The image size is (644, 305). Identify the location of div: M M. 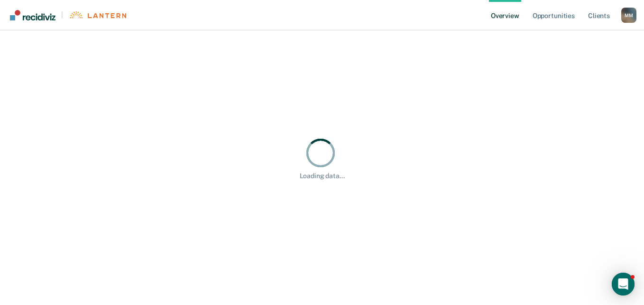
(629, 15).